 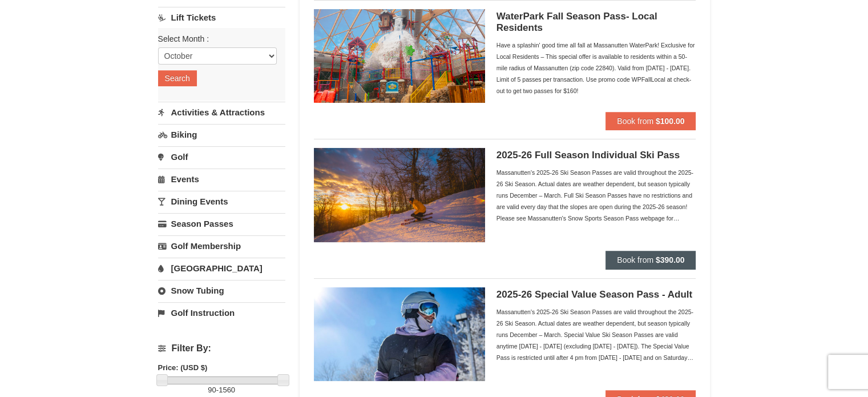 What do you see at coordinates (596, 155) in the screenshot?
I see `h5: 2025-26 Full Season Individual Ski Pass` at bounding box center [596, 155].